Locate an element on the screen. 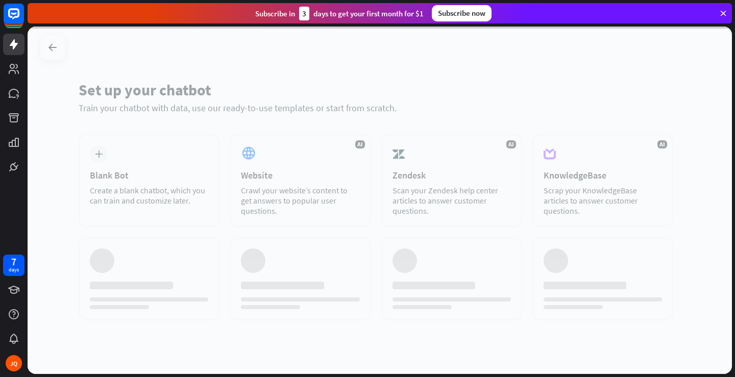  div: 7 is located at coordinates (14, 262).